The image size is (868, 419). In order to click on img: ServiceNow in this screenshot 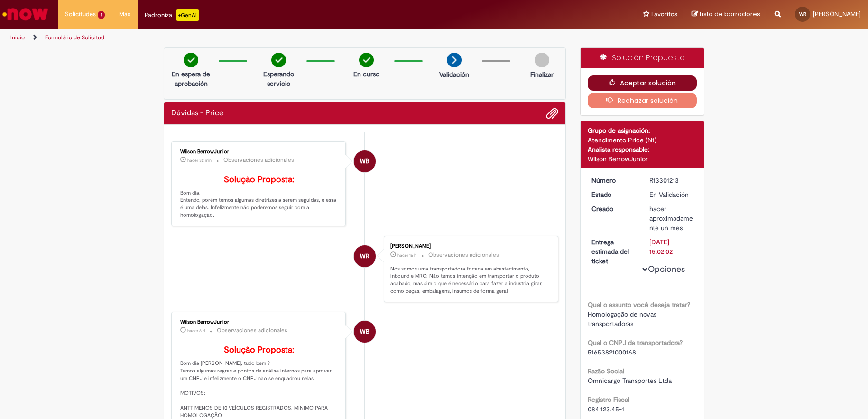, I will do `click(25, 15)`.